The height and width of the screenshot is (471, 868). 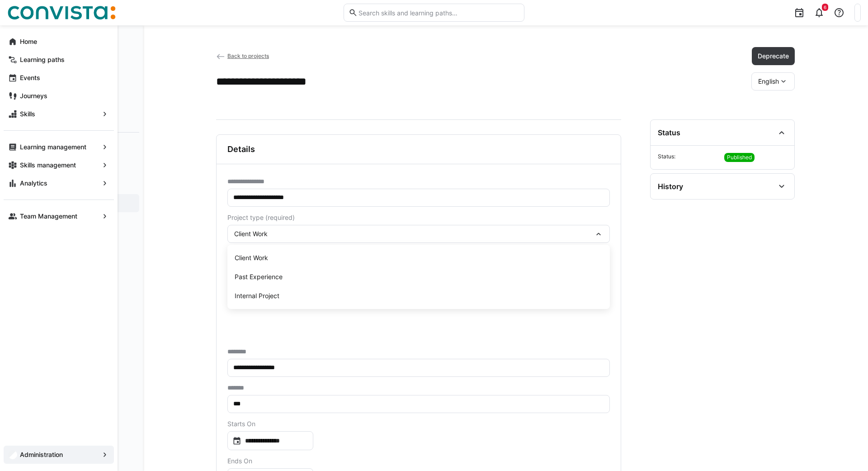 I want to click on span: Internal Project, so click(x=257, y=296).